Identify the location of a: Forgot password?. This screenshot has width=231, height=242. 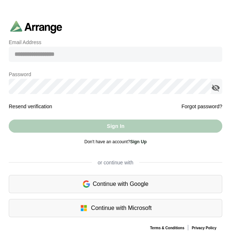
(202, 107).